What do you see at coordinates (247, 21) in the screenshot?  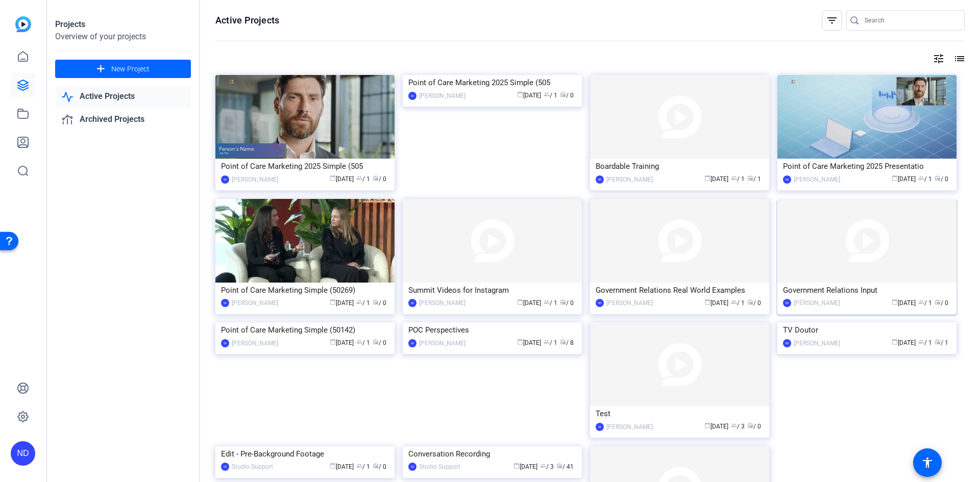 I see `h1: Active Projects` at bounding box center [247, 21].